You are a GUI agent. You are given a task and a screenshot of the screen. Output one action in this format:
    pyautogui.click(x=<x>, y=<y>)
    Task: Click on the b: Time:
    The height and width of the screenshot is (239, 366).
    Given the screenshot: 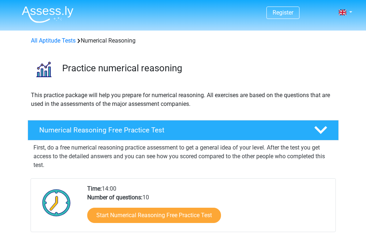 What is the action you would take?
    pyautogui.click(x=95, y=188)
    